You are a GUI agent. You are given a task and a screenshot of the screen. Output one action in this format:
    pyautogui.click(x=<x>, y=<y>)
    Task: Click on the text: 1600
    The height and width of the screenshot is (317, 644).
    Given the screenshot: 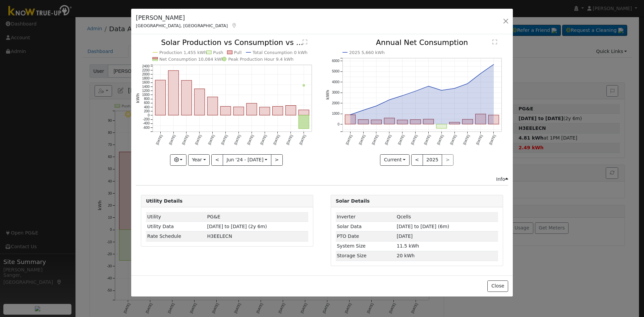 What is the action you would take?
    pyautogui.click(x=146, y=82)
    